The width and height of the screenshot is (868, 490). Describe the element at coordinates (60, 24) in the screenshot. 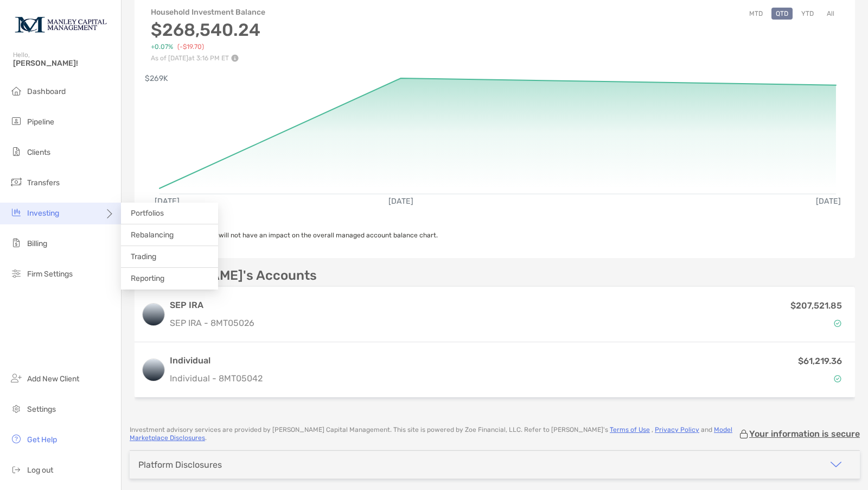

I see `img: Zoe Logo` at that location.